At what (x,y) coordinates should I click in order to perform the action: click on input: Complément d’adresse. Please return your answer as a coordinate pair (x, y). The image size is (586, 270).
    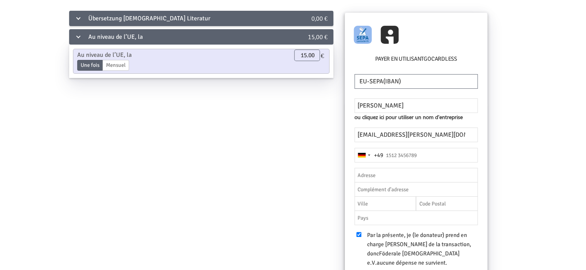
    Looking at the image, I should click on (416, 189).